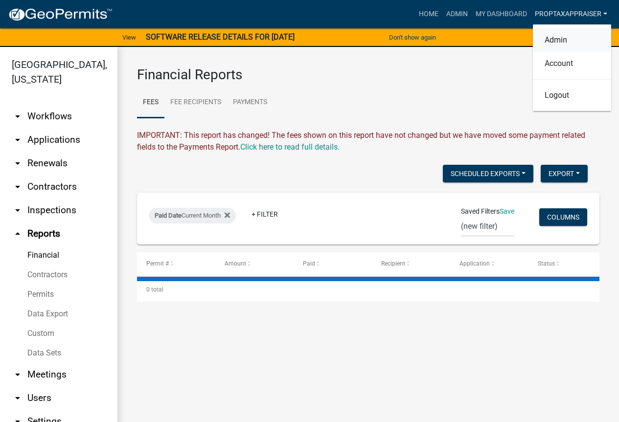  What do you see at coordinates (572, 67) in the screenshot?
I see `div: PropTaxAppraiser` at bounding box center [572, 67].